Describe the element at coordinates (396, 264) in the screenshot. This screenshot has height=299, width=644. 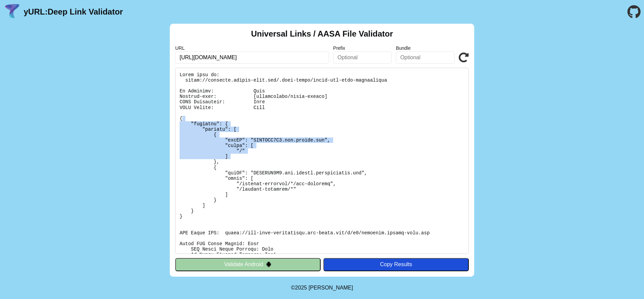
I see `div: Copy Results` at that location.